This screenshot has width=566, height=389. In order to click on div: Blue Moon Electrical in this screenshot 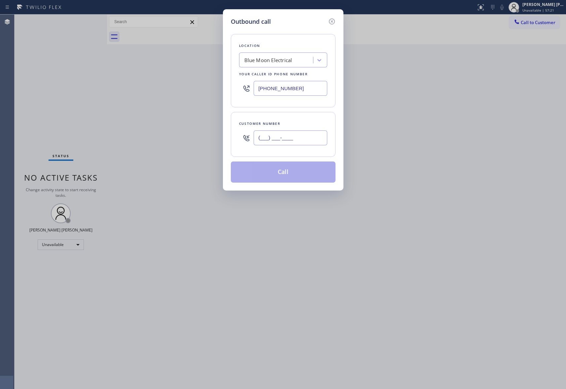, I will do `click(268, 60)`.